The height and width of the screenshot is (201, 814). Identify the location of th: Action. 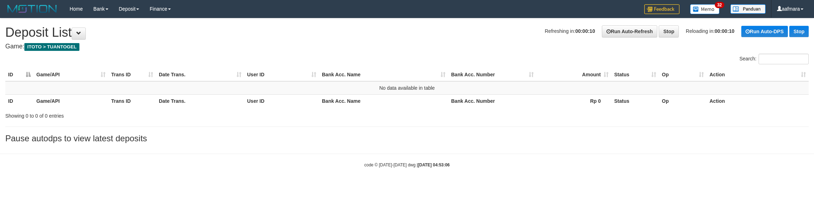
(757, 101).